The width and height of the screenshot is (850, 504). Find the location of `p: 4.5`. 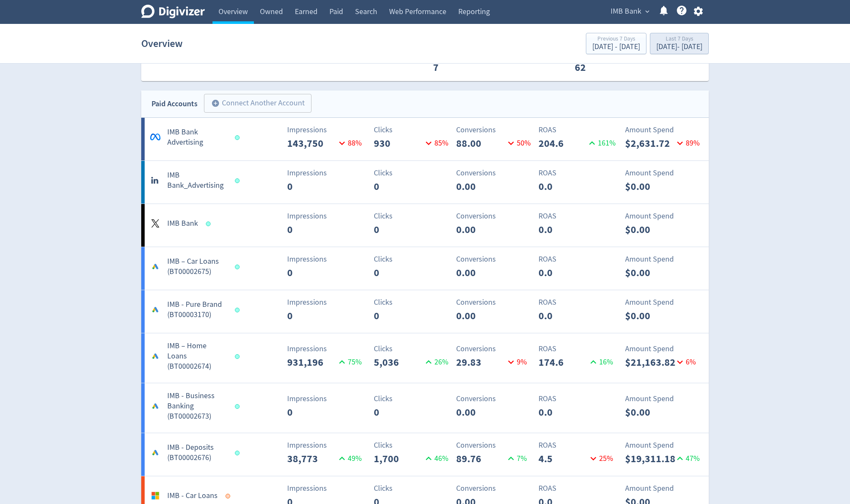

p: 4.5 is located at coordinates (563, 458).